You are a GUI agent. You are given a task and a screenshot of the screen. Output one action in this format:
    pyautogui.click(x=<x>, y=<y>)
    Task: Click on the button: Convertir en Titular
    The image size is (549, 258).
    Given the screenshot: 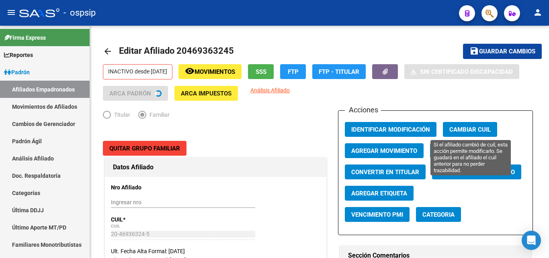 What is the action you would take?
    pyautogui.click(x=385, y=172)
    